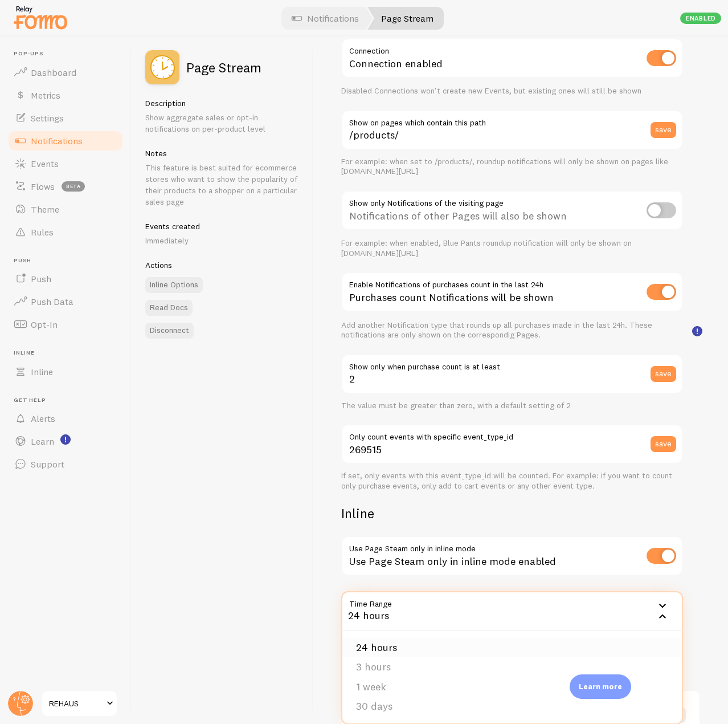  What do you see at coordinates (44, 164) in the screenshot?
I see `span: Events` at bounding box center [44, 164].